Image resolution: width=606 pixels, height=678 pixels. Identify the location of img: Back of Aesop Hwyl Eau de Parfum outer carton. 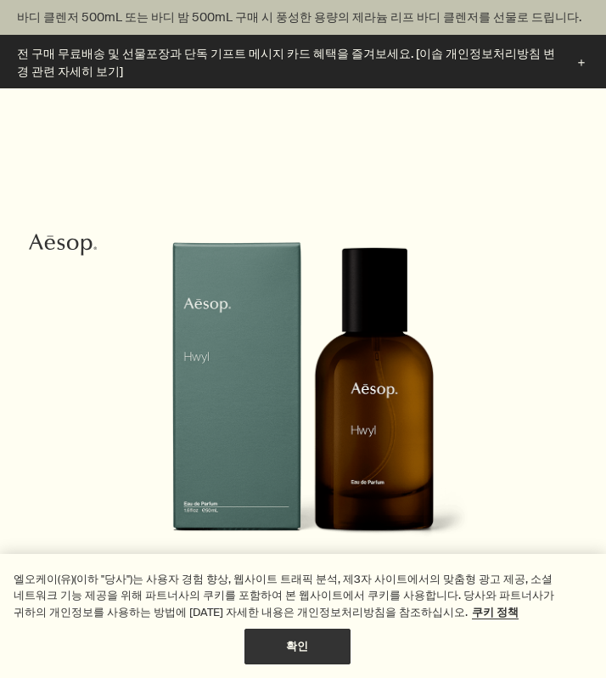
(307, 403).